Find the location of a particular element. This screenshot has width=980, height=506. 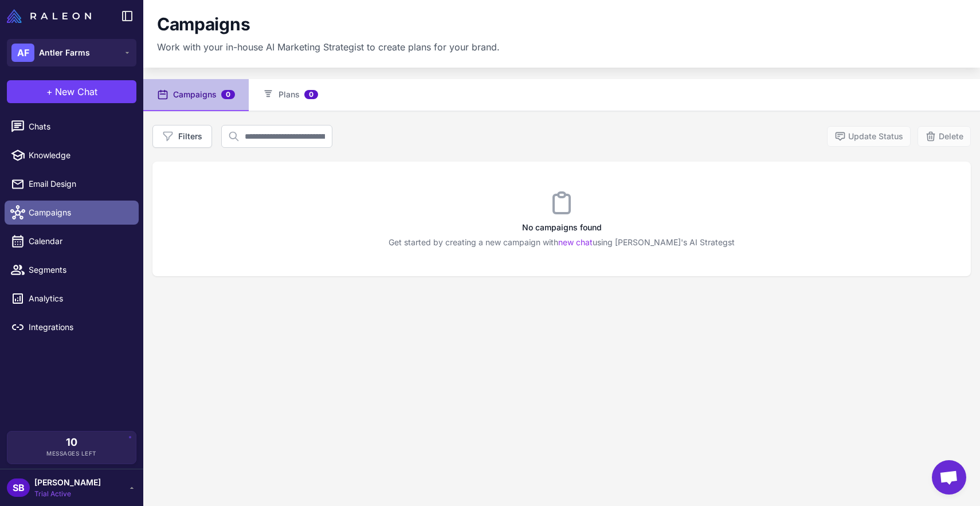

span: Segments is located at coordinates (79, 270).